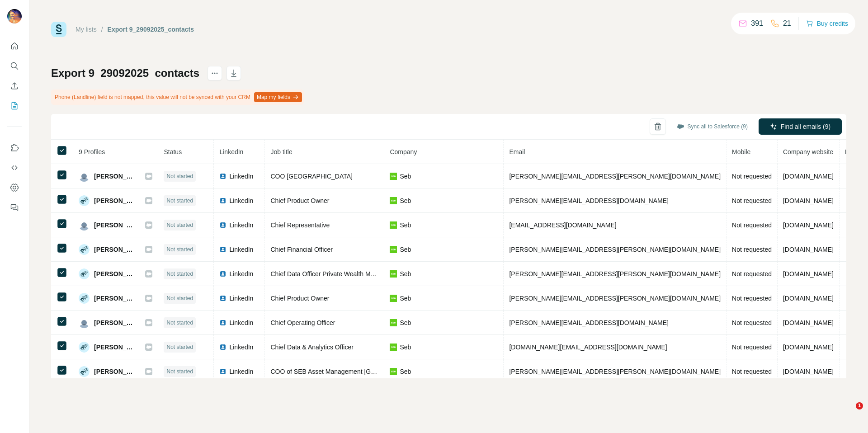 Image resolution: width=868 pixels, height=433 pixels. What do you see at coordinates (756, 24) in the screenshot?
I see `p: 391` at bounding box center [756, 24].